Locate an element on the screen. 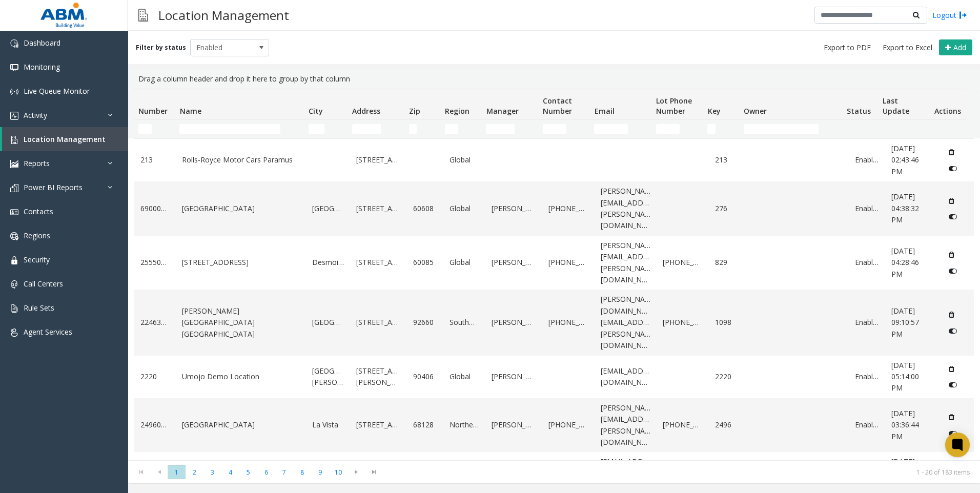 This screenshot has height=493, width=980. a: 68128 is located at coordinates (425, 425).